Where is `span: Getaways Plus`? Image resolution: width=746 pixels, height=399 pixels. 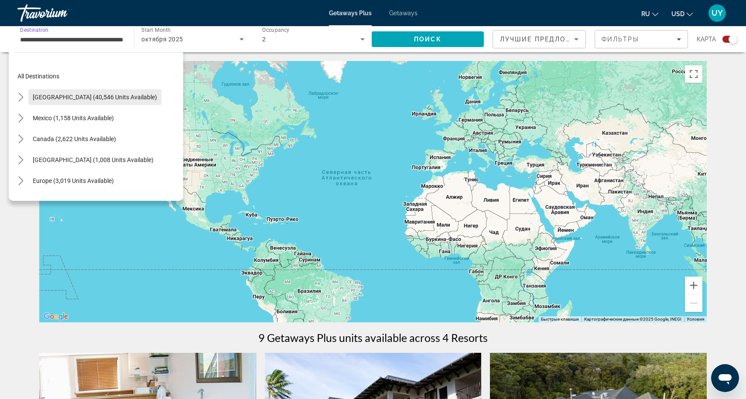 span: Getaways Plus is located at coordinates (350, 13).